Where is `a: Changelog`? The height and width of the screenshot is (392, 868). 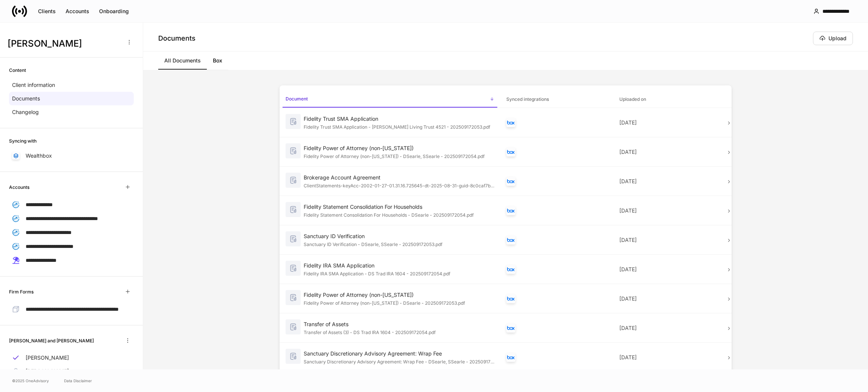 a: Changelog is located at coordinates (71, 112).